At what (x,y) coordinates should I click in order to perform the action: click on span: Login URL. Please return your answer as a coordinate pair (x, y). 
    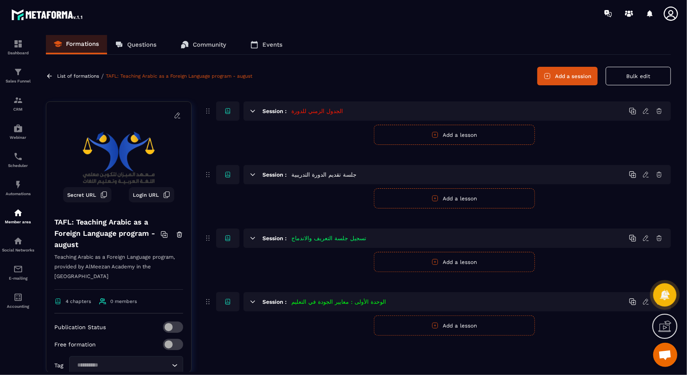
    Looking at the image, I should click on (146, 195).